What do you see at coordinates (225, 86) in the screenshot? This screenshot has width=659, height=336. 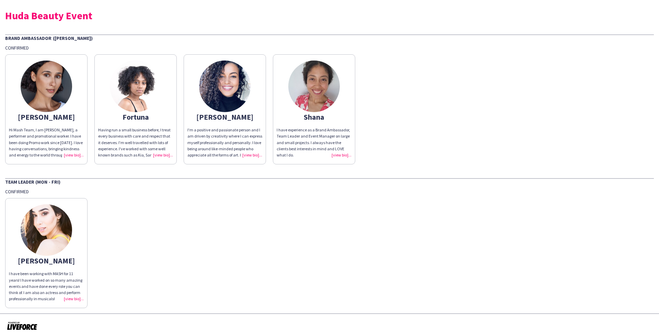 I see `img: thumb-629da01b48a06.jpg` at bounding box center [225, 86].